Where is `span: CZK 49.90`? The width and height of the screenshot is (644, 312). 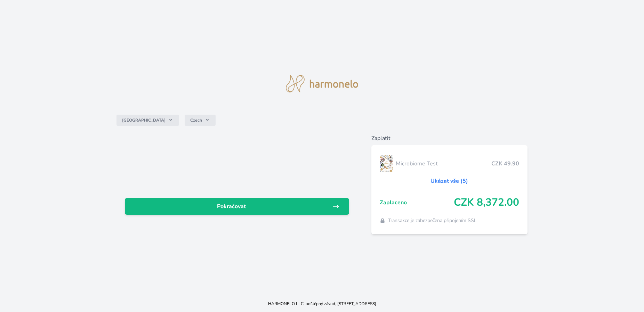
span: CZK 49.90 is located at coordinates (505, 164).